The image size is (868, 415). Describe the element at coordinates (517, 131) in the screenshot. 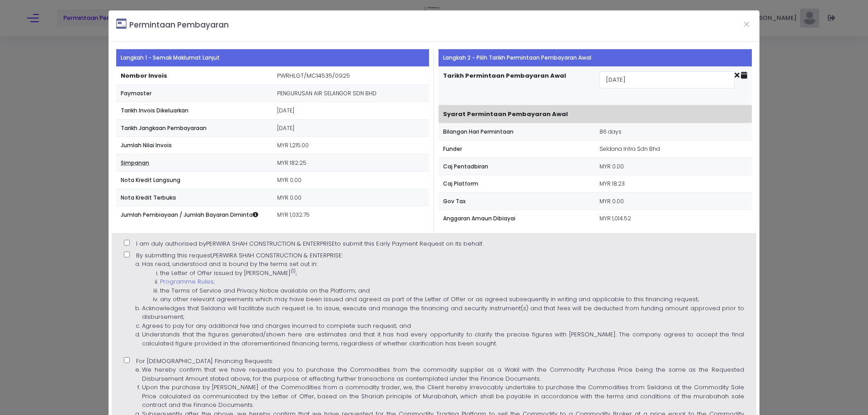

I see `th: Bilangan Hari Permintaan` at that location.